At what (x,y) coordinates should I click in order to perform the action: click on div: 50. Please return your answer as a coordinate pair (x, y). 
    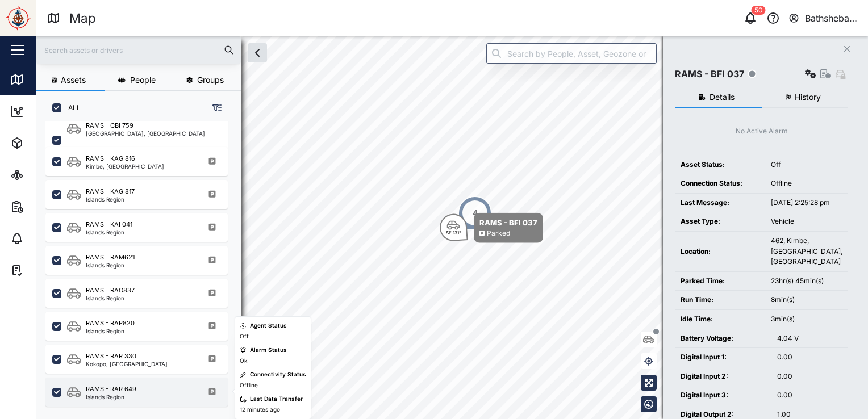
    Looking at the image, I should click on (758, 10).